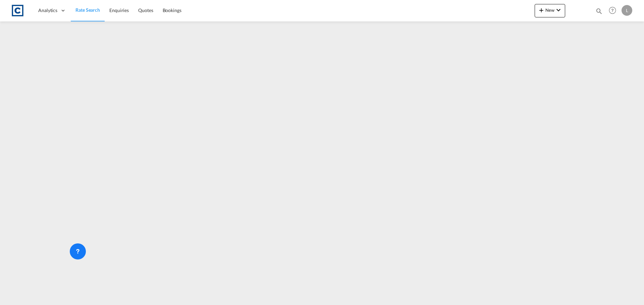 The image size is (644, 305). What do you see at coordinates (48, 10) in the screenshot?
I see `span: Analytics` at bounding box center [48, 10].